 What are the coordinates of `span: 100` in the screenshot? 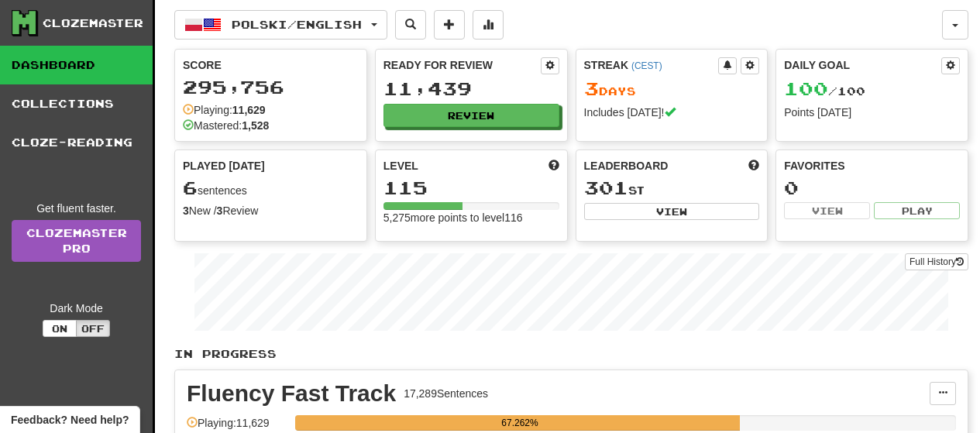 It's located at (805, 88).